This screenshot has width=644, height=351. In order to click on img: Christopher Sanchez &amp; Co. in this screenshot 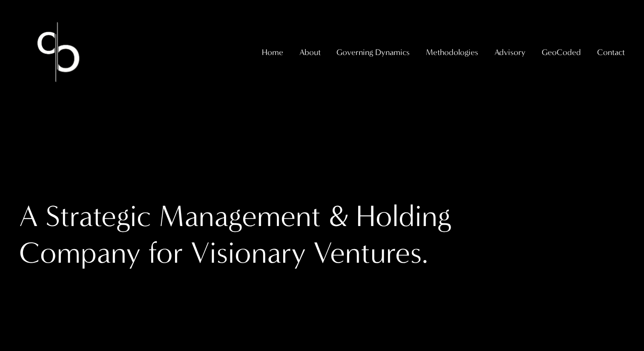, I will do `click(59, 52)`.